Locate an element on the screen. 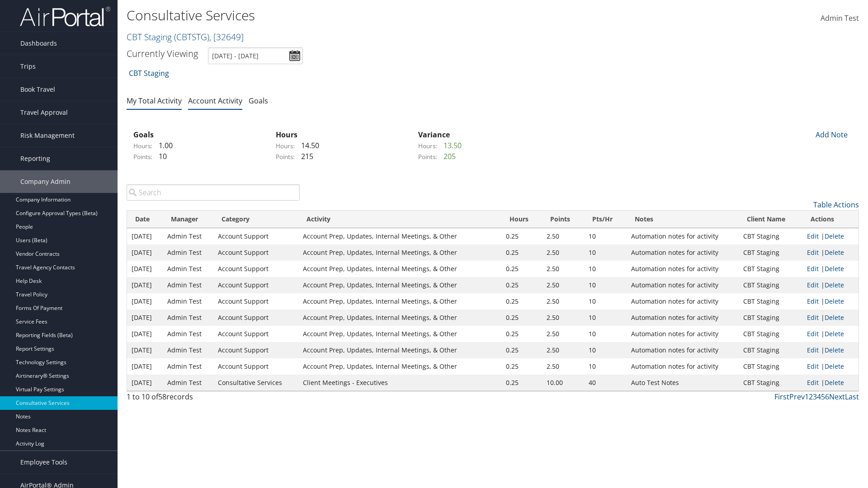 The image size is (868, 488). label: Hours: is located at coordinates (143, 146).